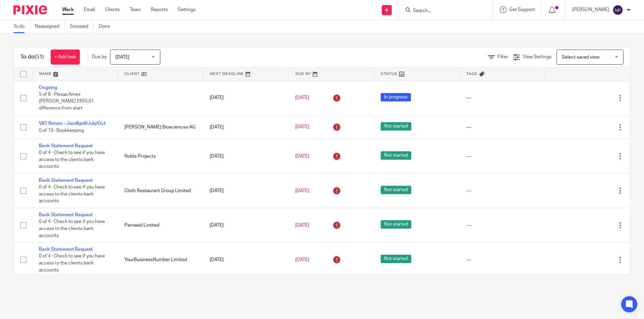  I want to click on a: Work, so click(68, 10).